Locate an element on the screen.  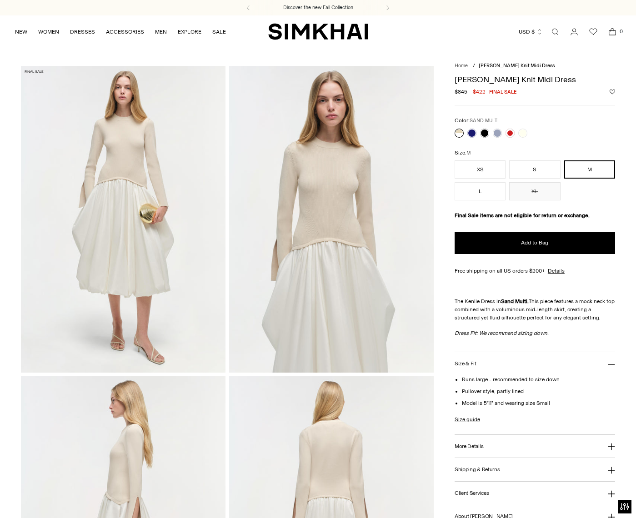
span: $422 is located at coordinates (479, 92).